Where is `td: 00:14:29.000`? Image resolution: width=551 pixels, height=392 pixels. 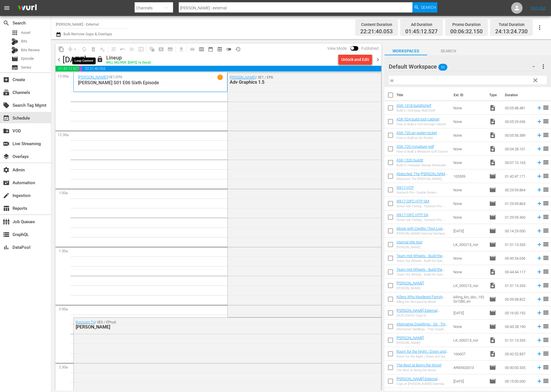 td: 00:14:29.000 is located at coordinates (518, 231).